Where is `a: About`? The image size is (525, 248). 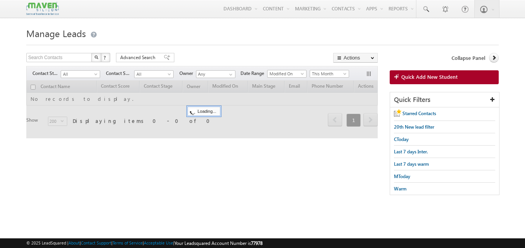
a: About is located at coordinates (74, 243).